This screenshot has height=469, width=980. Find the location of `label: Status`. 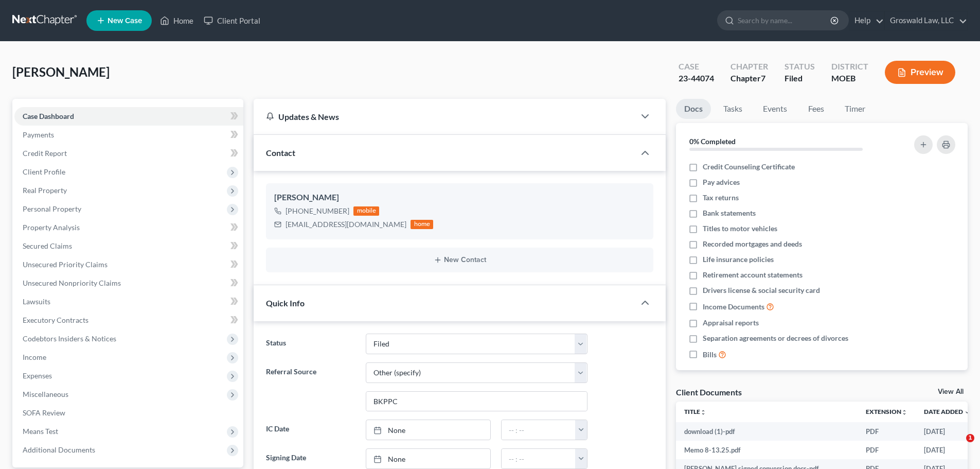

label: Status is located at coordinates (310, 344).